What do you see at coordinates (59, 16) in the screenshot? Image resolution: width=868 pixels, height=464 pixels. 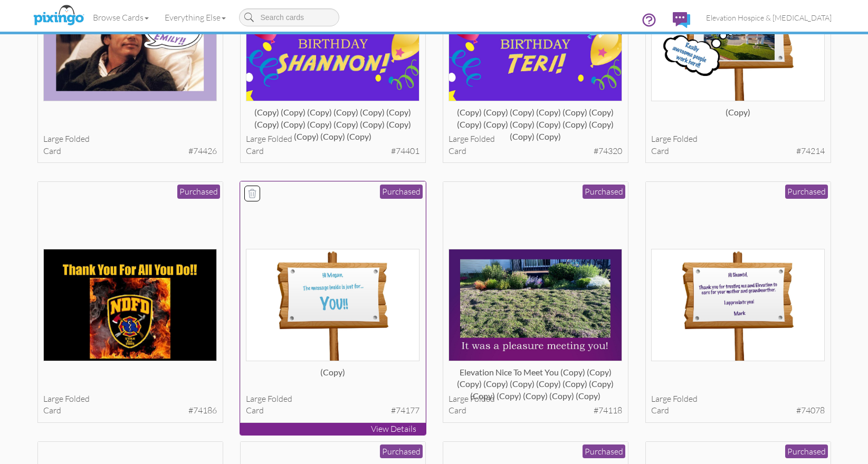 I see `img: pixingo logo` at bounding box center [59, 16].